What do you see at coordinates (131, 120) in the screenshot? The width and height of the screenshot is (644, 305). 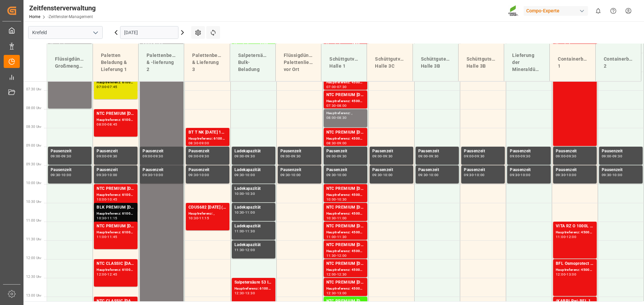 I see `font: Hauptreferenz: 6100002042, 2000000812` at bounding box center [131, 120].